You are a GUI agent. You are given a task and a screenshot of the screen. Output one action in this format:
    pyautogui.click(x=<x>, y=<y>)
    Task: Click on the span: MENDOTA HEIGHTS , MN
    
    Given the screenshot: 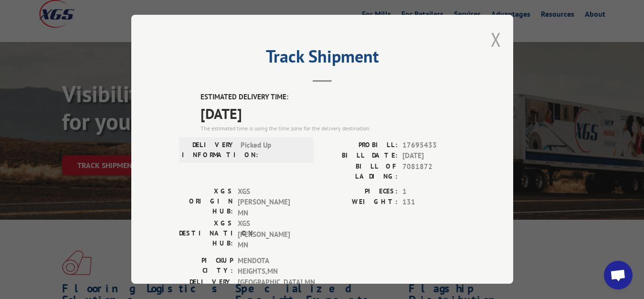 What is the action you would take?
    pyautogui.click(x=270, y=266)
    